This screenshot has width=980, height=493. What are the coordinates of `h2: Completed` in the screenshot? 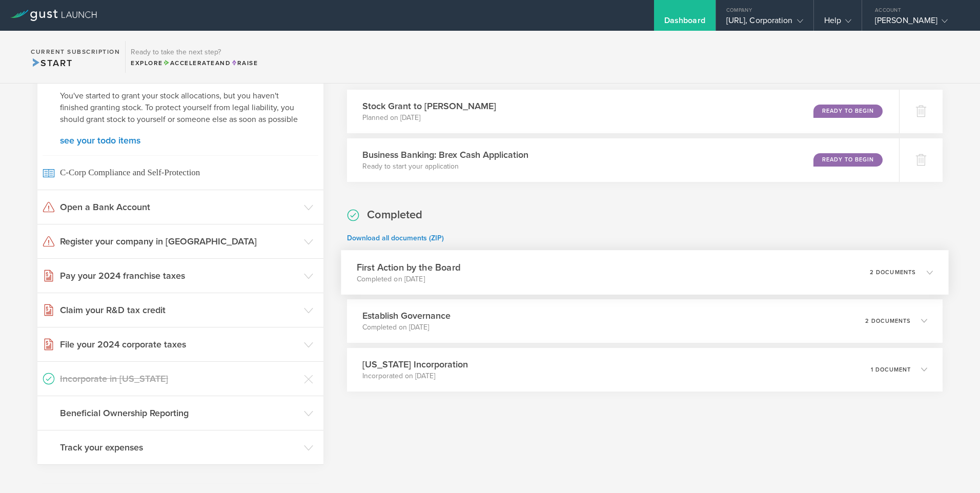 It's located at (395, 215).